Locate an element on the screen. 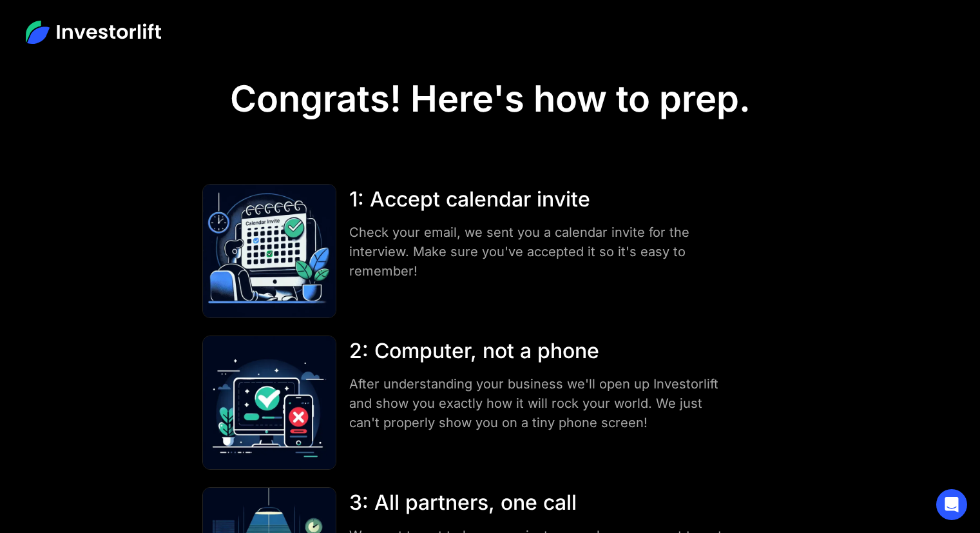 This screenshot has height=533, width=980. div: Check your email, we sent you a calendar invite for the interview. Make sure you've accepted it s... is located at coordinates (542, 251).